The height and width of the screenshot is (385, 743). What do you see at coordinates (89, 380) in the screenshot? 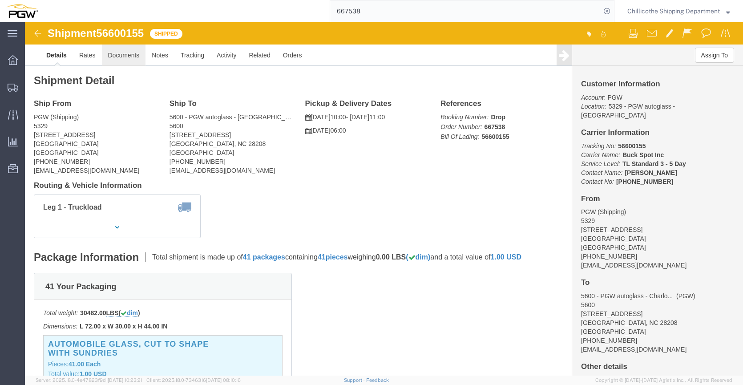
I see `span: Server: 2025.18.0-4e47823f9d1` at bounding box center [89, 380].